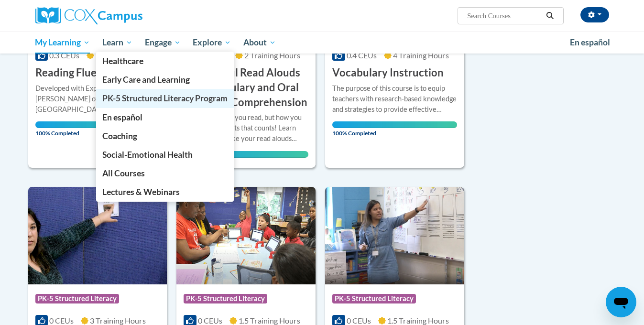  What do you see at coordinates (147, 154) in the screenshot?
I see `span: Social-Emotional Health` at bounding box center [147, 154].